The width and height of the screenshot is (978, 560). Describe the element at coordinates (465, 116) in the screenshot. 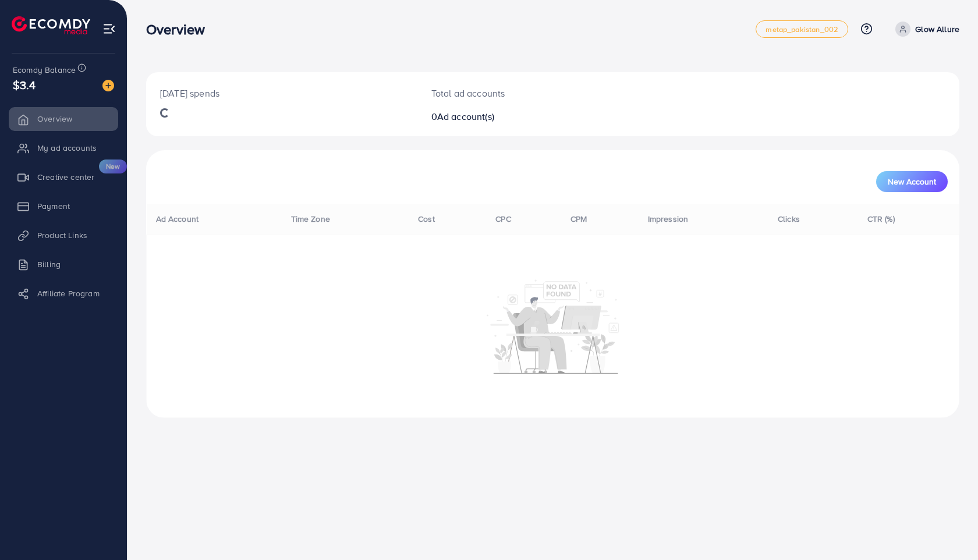

I see `span: Ad account(s)` at that location.